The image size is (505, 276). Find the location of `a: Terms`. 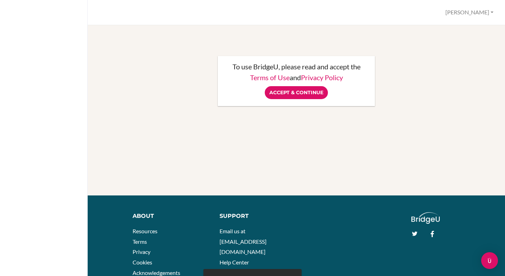

a: Terms is located at coordinates (140, 242).